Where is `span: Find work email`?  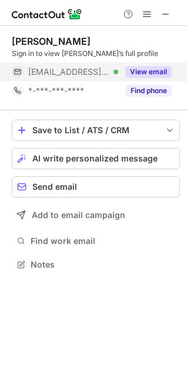 span: Find work email is located at coordinates (103, 241).